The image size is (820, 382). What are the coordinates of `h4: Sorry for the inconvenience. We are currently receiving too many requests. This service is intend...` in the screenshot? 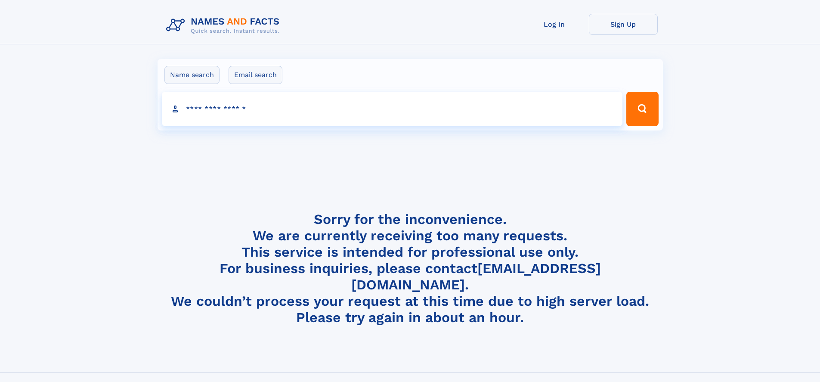 It's located at (410, 268).